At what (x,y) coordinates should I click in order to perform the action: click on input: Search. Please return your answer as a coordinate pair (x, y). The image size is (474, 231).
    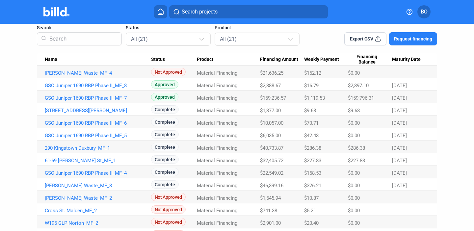
    Looking at the image, I should click on (82, 39).